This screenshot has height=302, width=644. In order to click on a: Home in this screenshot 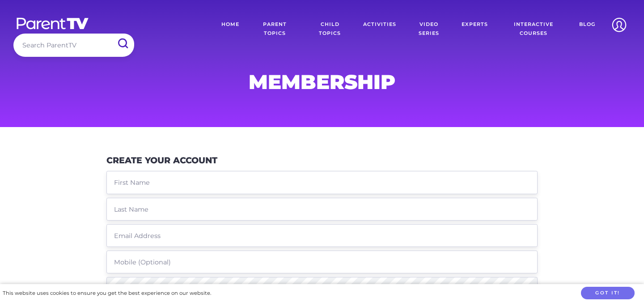, I will do `click(231, 29)`.